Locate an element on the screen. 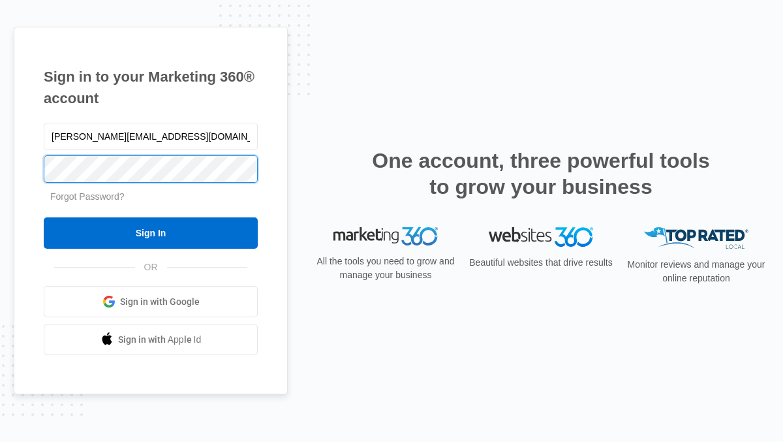  input: Sign In is located at coordinates (151, 233).